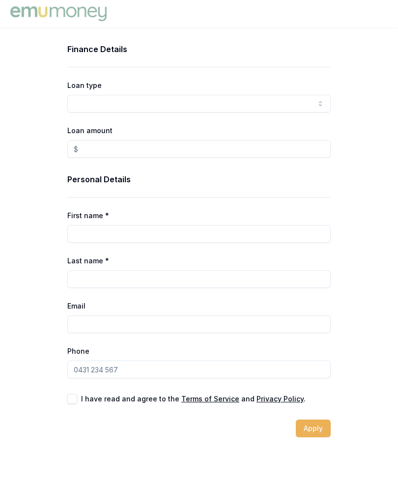 Image resolution: width=398 pixels, height=480 pixels. I want to click on input: 0431 234 567, so click(199, 370).